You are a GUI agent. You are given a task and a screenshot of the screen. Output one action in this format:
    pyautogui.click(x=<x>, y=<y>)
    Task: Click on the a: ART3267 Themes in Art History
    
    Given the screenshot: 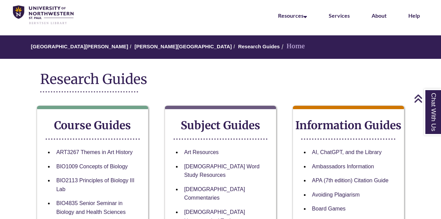 What is the action you would take?
    pyautogui.click(x=94, y=152)
    